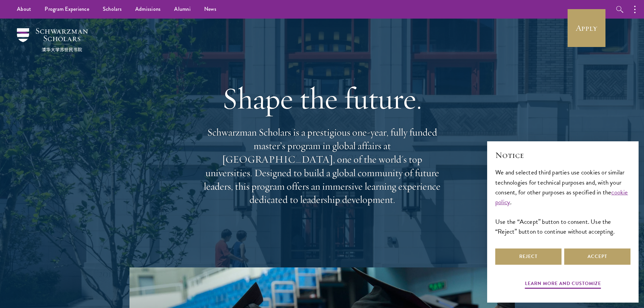 The height and width of the screenshot is (308, 644). Describe the element at coordinates (561, 197) in the screenshot. I see `a: cookie policy` at that location.